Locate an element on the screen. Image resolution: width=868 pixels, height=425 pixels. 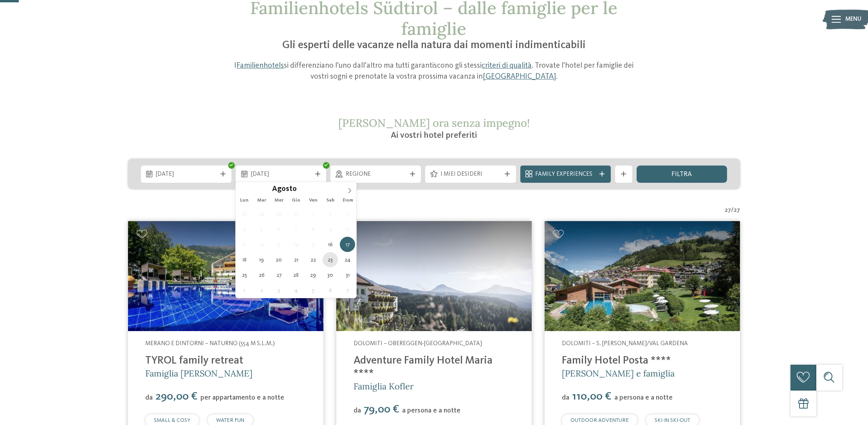
span: Family Experiences is located at coordinates (565, 174).